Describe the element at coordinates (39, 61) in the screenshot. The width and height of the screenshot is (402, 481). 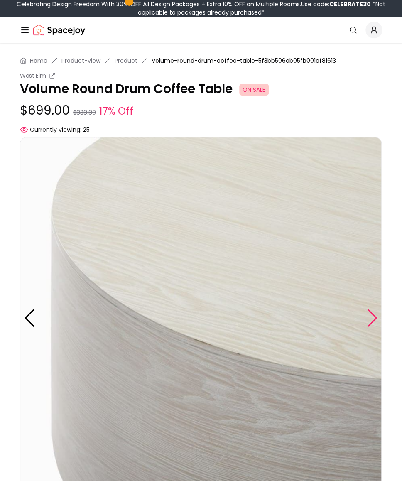
I see `a: Home` at that location.